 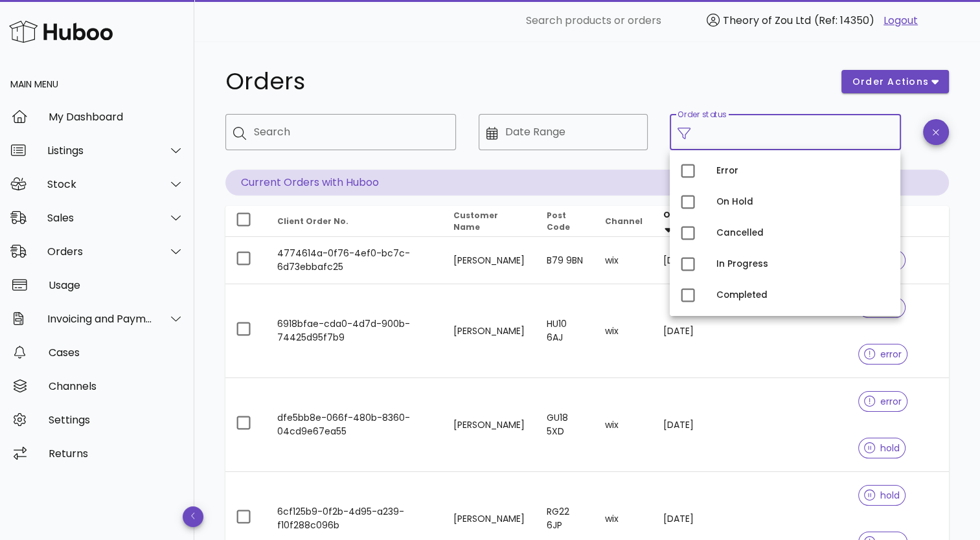 I want to click on div: In Progress, so click(x=804, y=264).